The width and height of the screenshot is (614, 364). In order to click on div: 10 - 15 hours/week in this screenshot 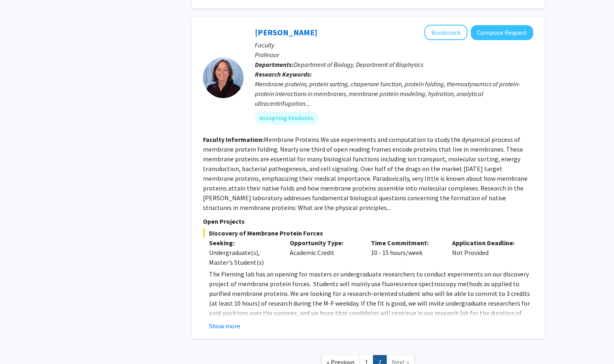, I will do `click(405, 252)`.